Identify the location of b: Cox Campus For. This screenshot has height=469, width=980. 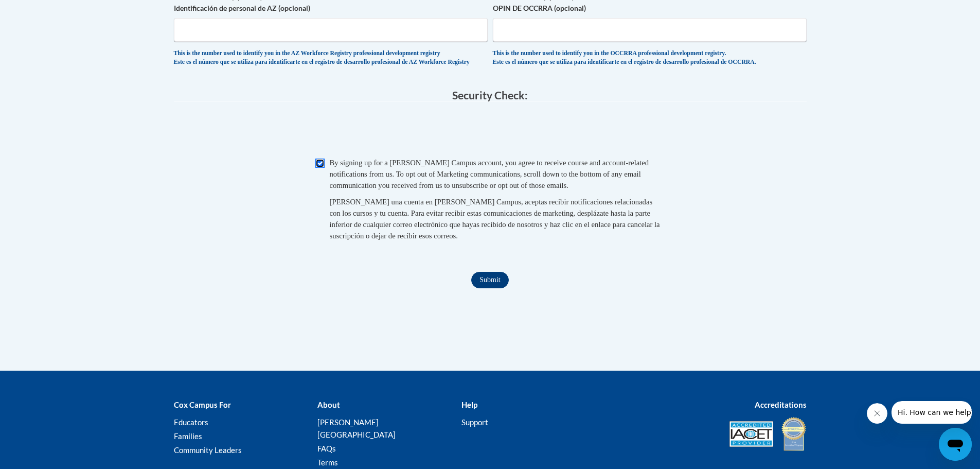
(202, 404).